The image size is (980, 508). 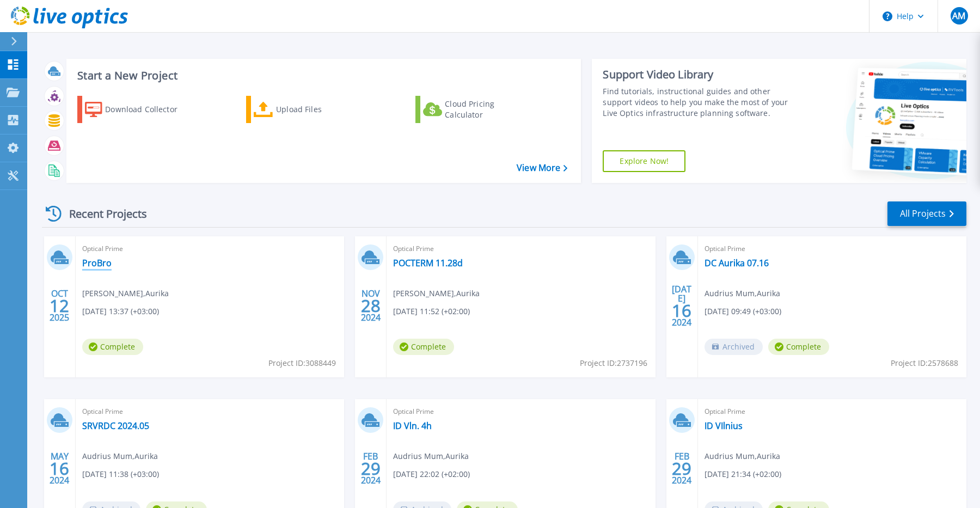 What do you see at coordinates (97, 263) in the screenshot?
I see `a: ProBro` at bounding box center [97, 263].